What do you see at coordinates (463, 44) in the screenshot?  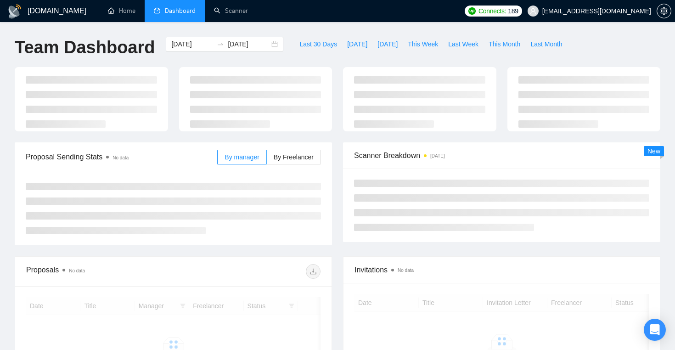 I see `span: Last Week` at bounding box center [463, 44].